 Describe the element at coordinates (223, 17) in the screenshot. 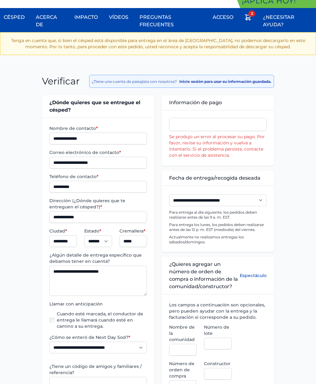

I see `font: Acceso` at that location.